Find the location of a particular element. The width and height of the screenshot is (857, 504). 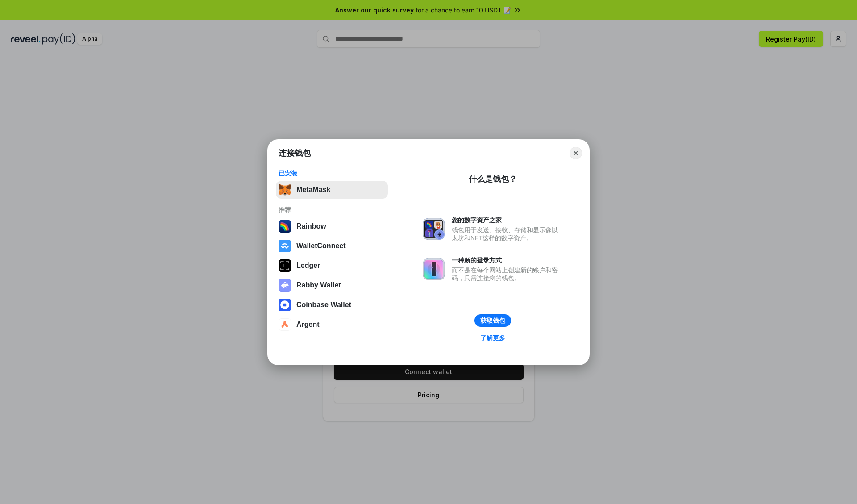

button: MetaMask is located at coordinates (332, 190).